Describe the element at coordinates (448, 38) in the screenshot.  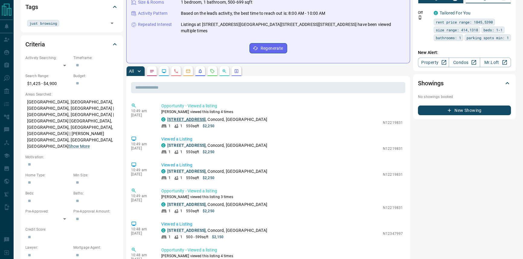
I see `span: bathrooms: 1` at that location.